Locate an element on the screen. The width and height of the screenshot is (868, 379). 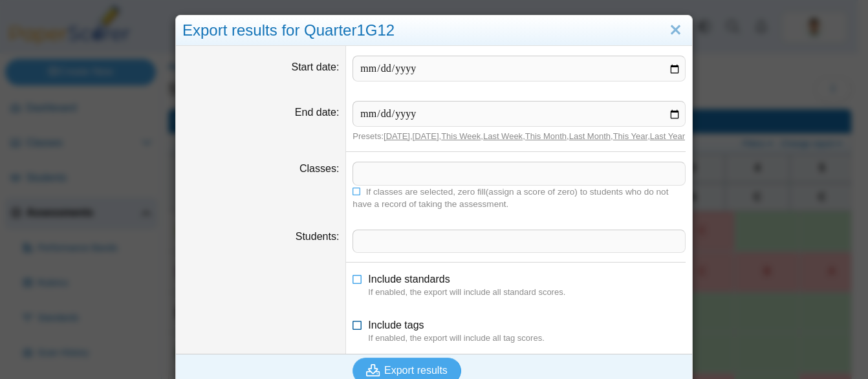
span: Export results is located at coordinates (415, 369).